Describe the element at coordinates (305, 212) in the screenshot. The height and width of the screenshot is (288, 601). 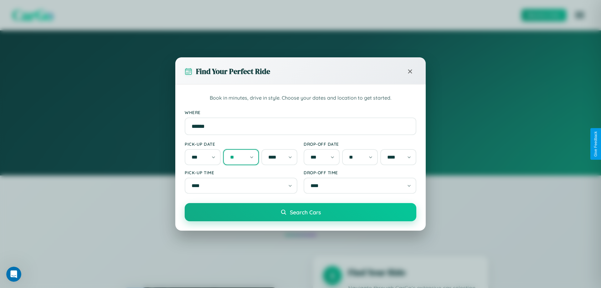
I see `span: Search Cars` at that location.